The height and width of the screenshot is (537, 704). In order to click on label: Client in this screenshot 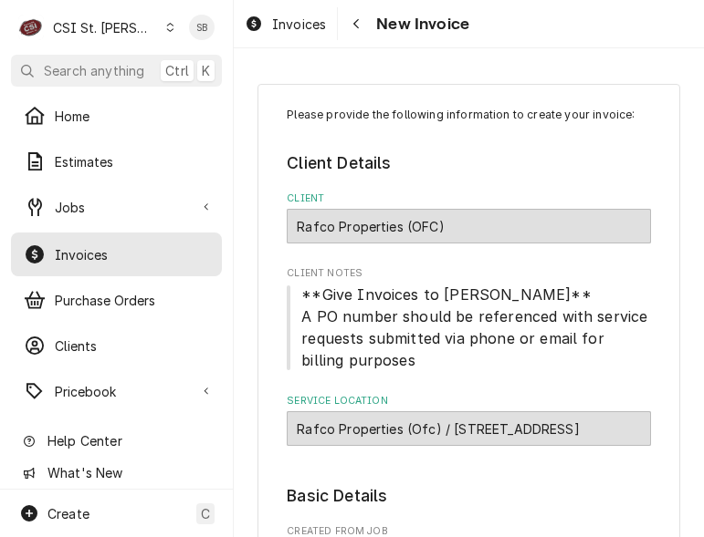, I will do `click(468, 199)`.